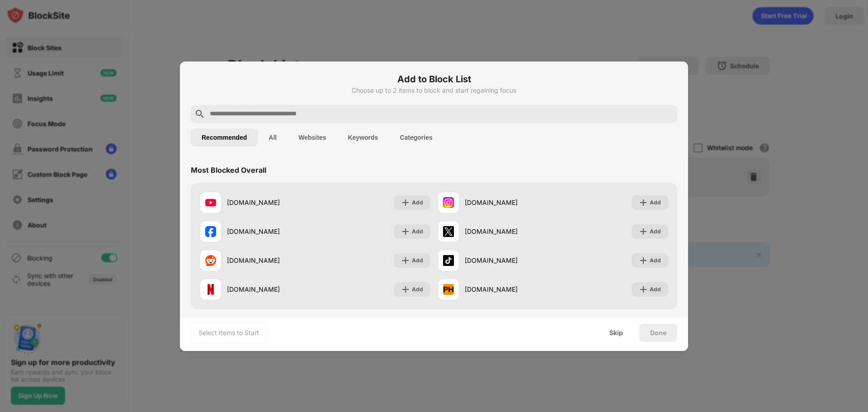 This screenshot has width=868, height=412. I want to click on div: Most Blocked Overall, so click(228, 170).